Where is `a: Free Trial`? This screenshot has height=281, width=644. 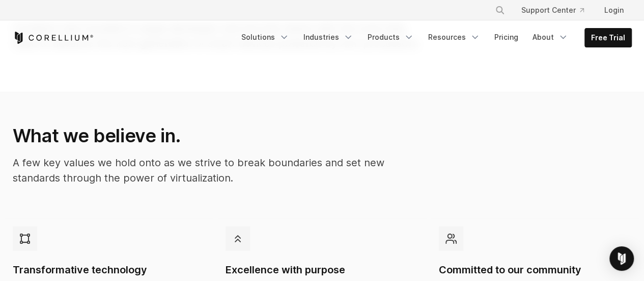 a: Free Trial is located at coordinates (608, 38).